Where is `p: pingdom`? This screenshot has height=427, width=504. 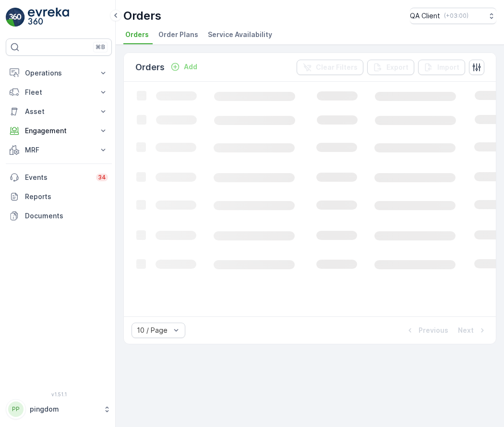 p: pingdom is located at coordinates (64, 409).